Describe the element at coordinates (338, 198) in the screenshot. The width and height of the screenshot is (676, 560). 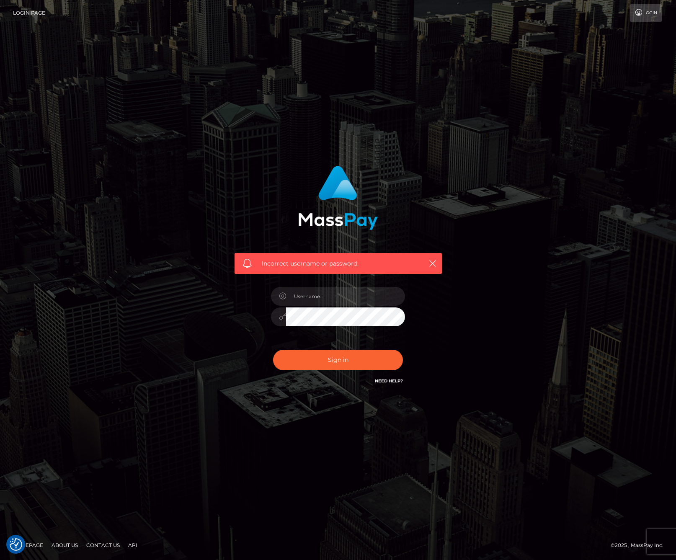
I see `img: MassPay Login` at that location.